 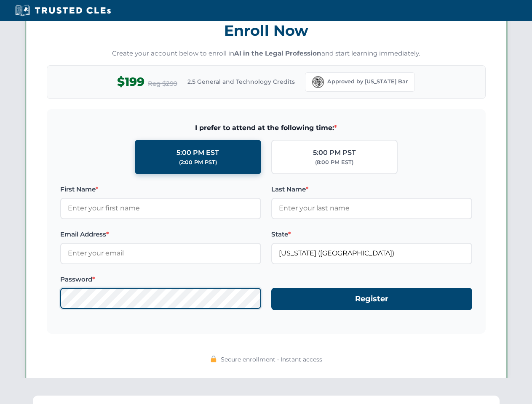 What do you see at coordinates (278, 53) in the screenshot?
I see `strong: AI in the Legal Profession` at bounding box center [278, 53].